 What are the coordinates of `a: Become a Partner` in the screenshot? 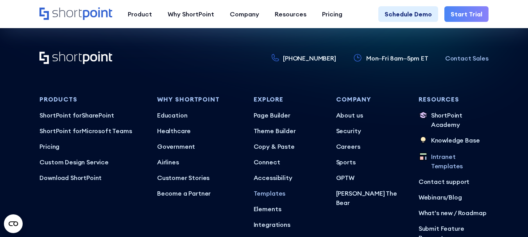 It's located at (199, 193).